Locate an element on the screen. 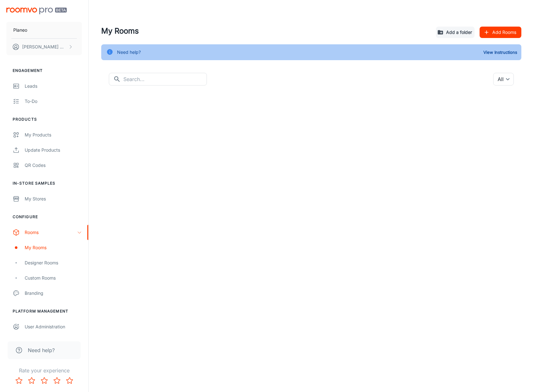 This screenshot has width=534, height=392. img: Roomvo PRO Beta is located at coordinates (36, 11).